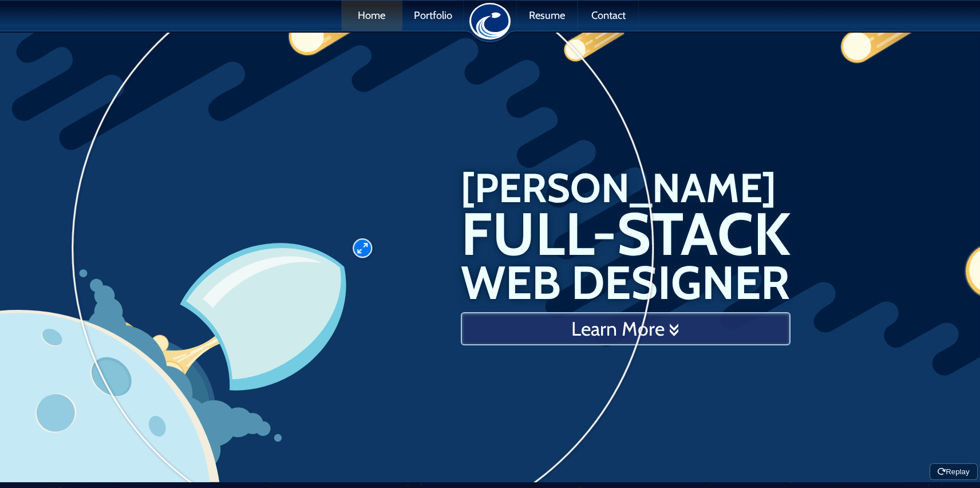 This screenshot has height=488, width=980. What do you see at coordinates (362, 248) in the screenshot?
I see `label: Click Me` at bounding box center [362, 248].